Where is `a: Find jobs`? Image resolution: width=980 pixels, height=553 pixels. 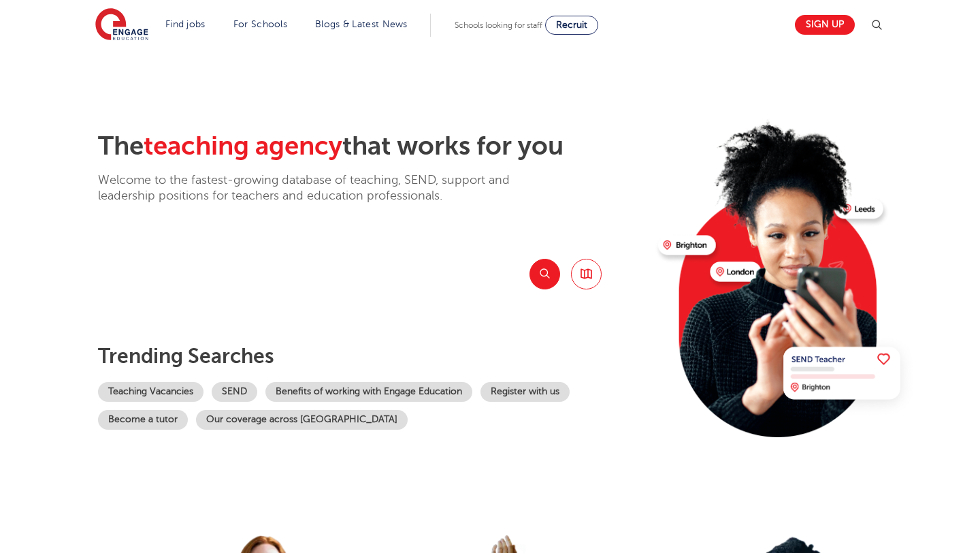
a: Find jobs is located at coordinates (185, 24).